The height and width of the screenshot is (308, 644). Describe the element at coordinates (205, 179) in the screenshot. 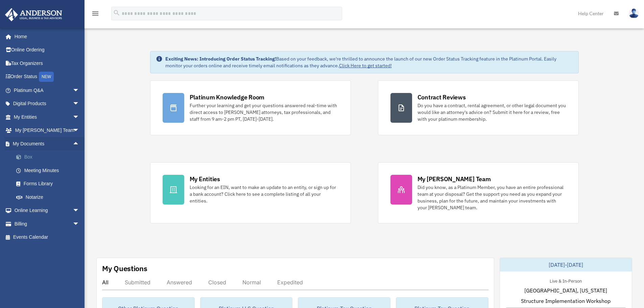

I see `div: My Entities` at that location.